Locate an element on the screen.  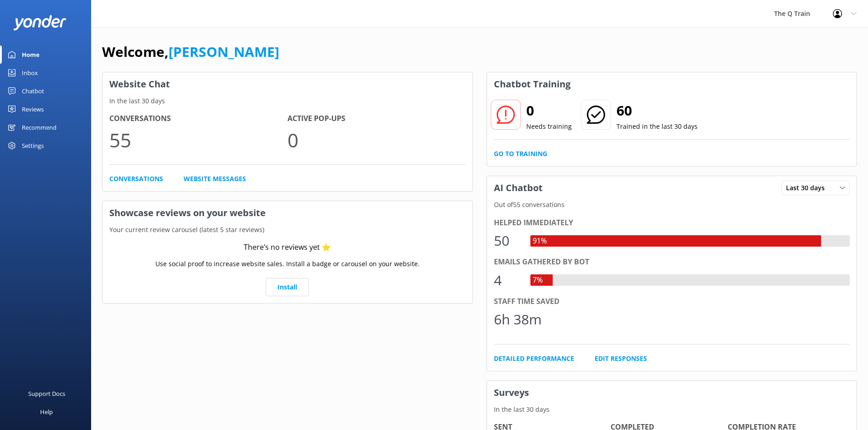
div: Chatbot is located at coordinates (33, 91).